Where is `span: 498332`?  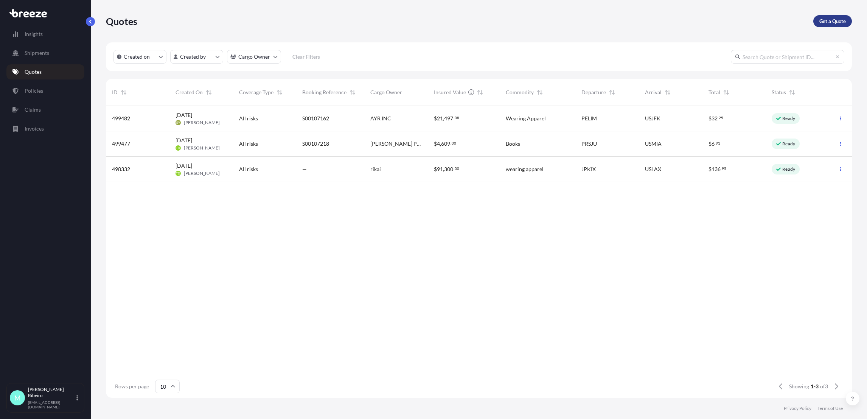
span: 498332 is located at coordinates (121, 169).